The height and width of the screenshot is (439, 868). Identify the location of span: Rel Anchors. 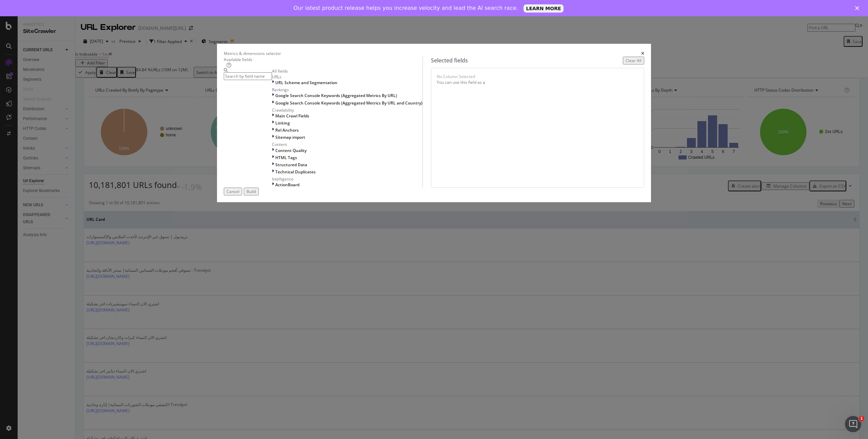
(287, 130).